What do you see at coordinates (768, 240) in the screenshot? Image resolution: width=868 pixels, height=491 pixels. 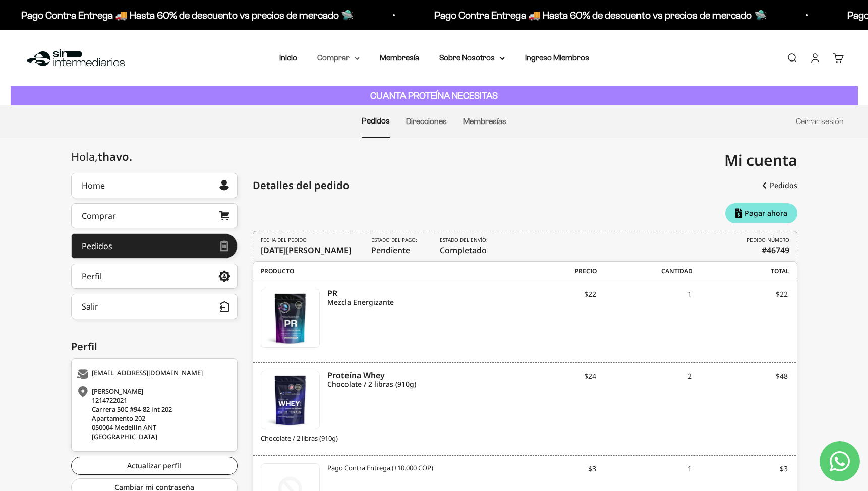 I see `i: PEDIDO NÚMERO` at bounding box center [768, 240].